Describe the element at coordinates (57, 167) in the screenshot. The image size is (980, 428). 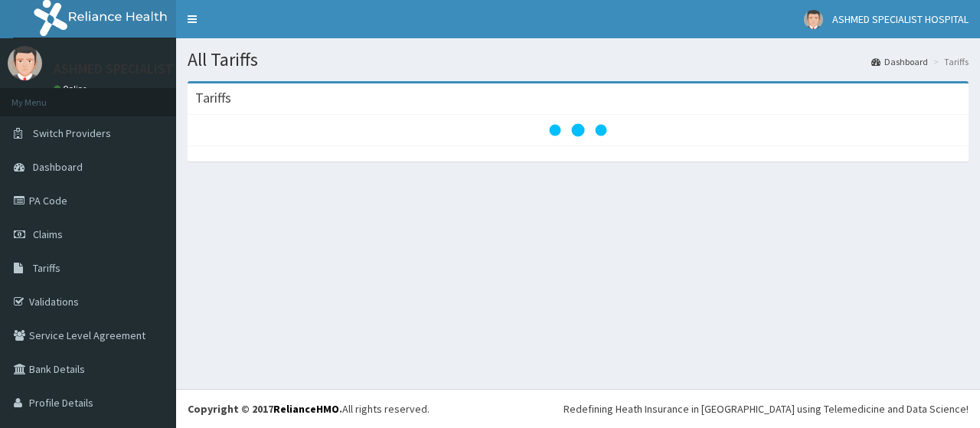
I see `span: Dashboard` at that location.